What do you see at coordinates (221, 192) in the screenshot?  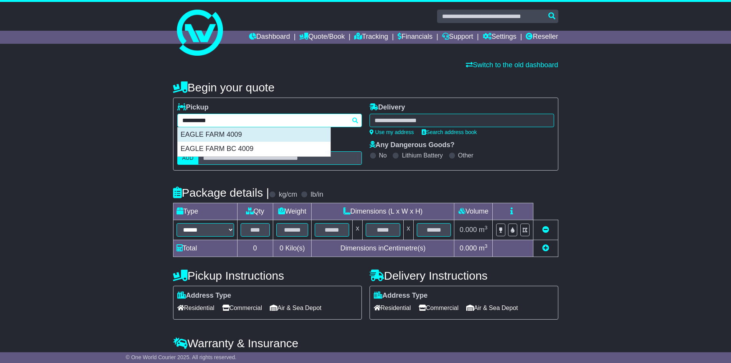 I see `h4: Package details |` at bounding box center [221, 192].